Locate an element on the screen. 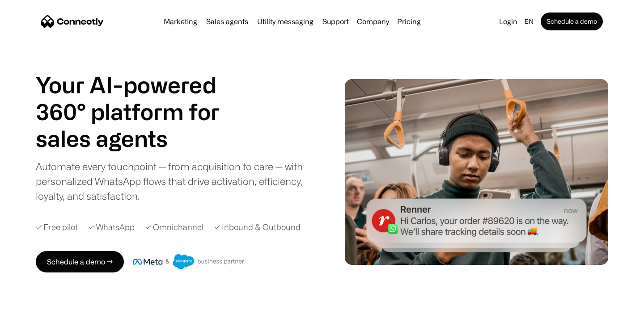 Image resolution: width=644 pixels, height=314 pixels. a: home is located at coordinates (72, 21).